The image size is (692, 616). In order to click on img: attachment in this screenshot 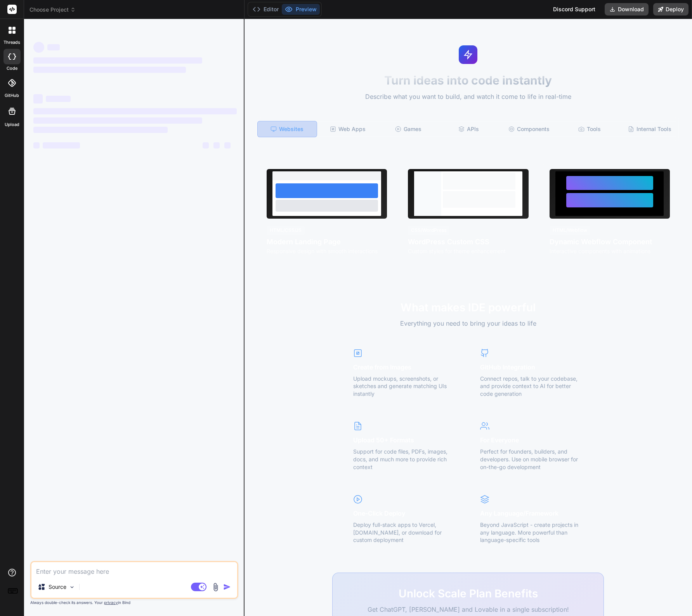, I will do `click(215, 587)`.